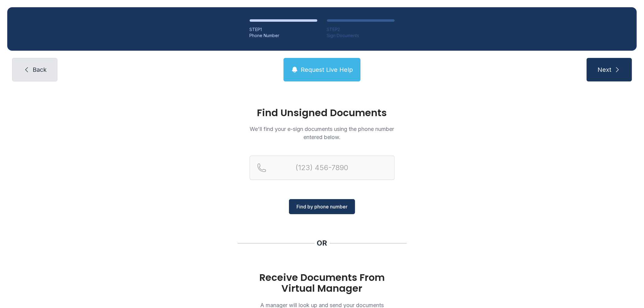  What do you see at coordinates (322, 133) in the screenshot?
I see `p: We'll find your e-sign documents using the phone number entered below.` at bounding box center [322, 133].